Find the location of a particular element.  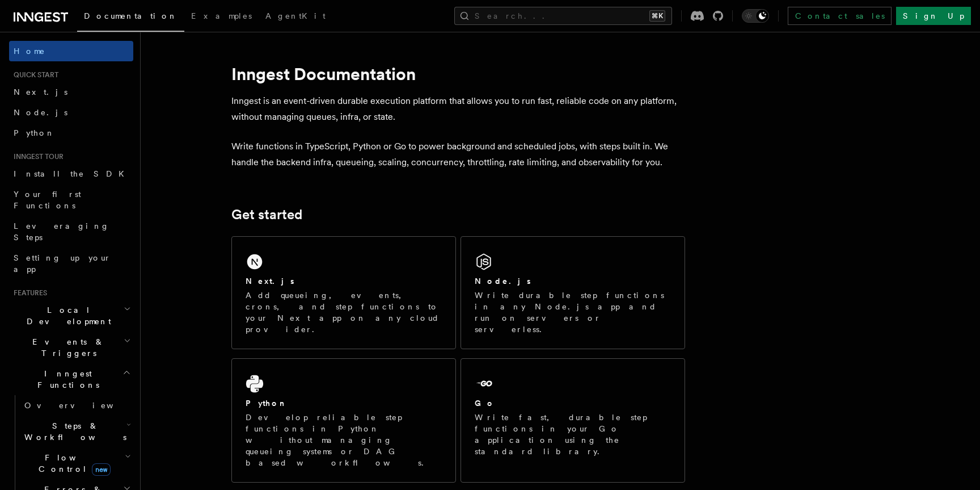

span: Events & Triggers is located at coordinates (67, 347).